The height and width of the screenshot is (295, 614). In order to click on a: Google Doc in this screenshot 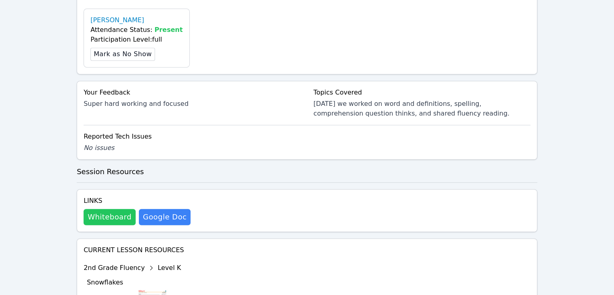, I will do `click(165, 217)`.